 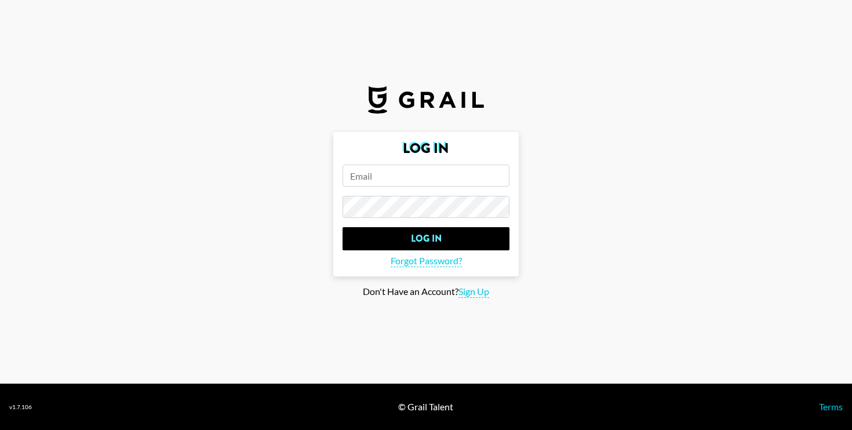 I want to click on a: Terms, so click(x=830, y=406).